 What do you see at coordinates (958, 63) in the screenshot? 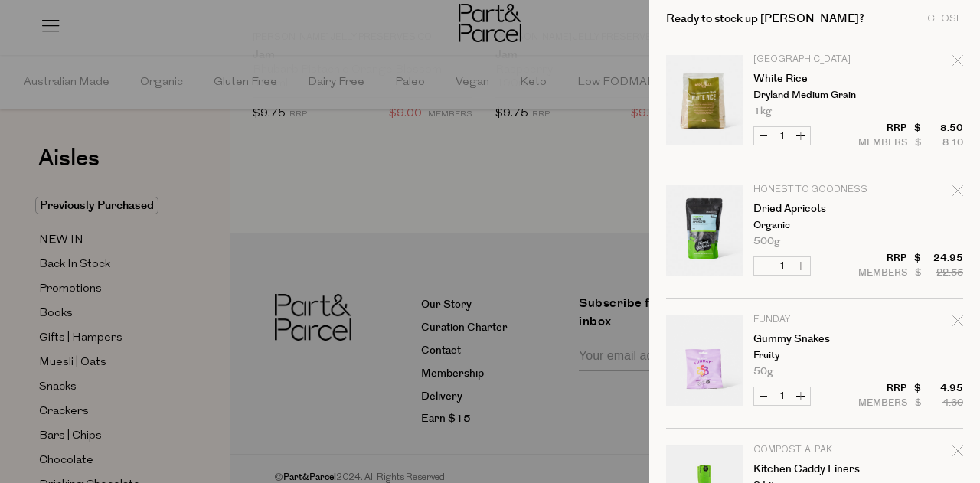
I see `div: Remove White Rice` at bounding box center [958, 63].